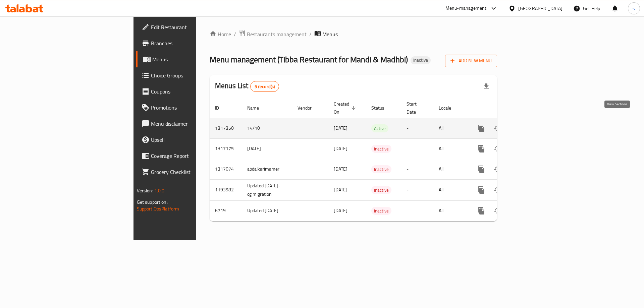 The height and width of the screenshot is (308, 644). Describe the element at coordinates (152, 202) in the screenshot. I see `span: Get support on:` at that location.